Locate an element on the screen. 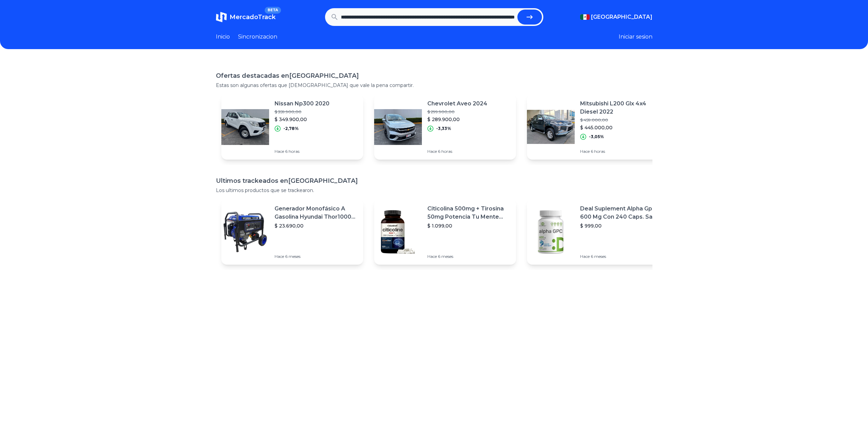 Image resolution: width=868 pixels, height=440 pixels. p: $ 445.000,00 is located at coordinates (622, 128).